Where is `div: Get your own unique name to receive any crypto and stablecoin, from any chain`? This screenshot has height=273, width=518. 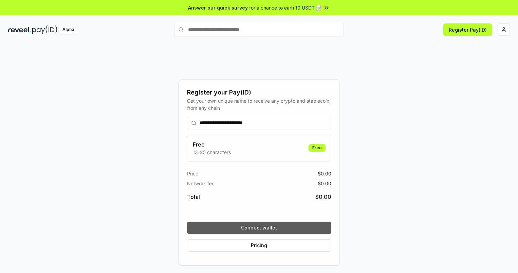 div: Get your own unique name to receive any crypto and stablecoin, from any chain is located at coordinates (259, 104).